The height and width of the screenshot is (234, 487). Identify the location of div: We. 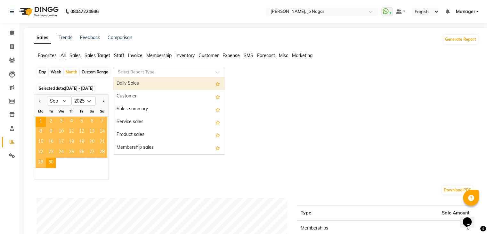
(61, 111).